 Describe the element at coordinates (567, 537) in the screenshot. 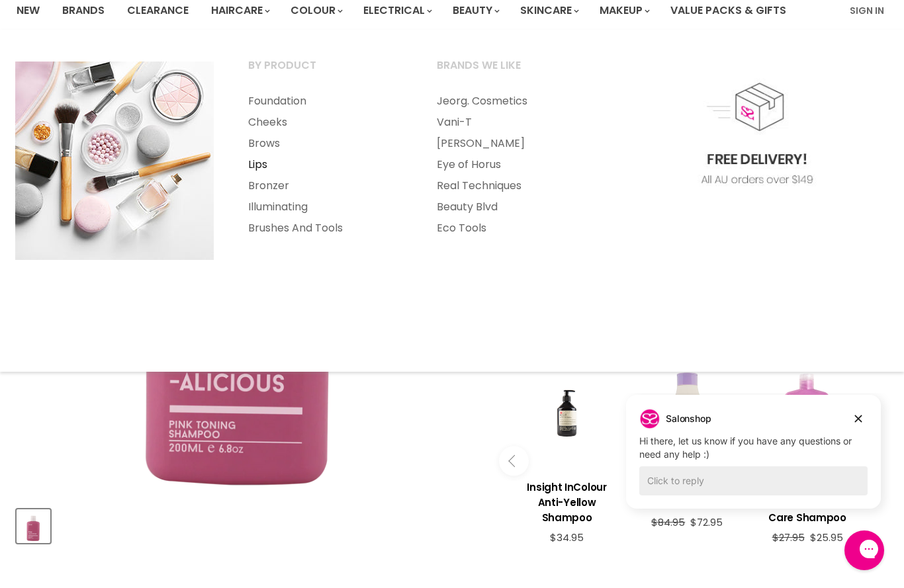

I see `span: $34.95` at that location.